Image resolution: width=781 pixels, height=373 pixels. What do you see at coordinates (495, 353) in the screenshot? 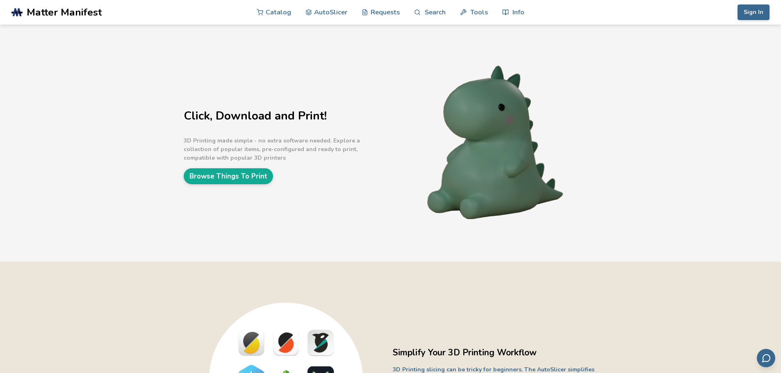
I see `h2: Simplify Your 3D Printing Workflow` at bounding box center [495, 353].